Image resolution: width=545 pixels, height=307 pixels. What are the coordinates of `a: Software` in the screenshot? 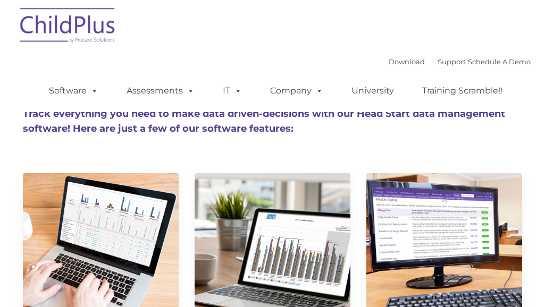 It's located at (73, 91).